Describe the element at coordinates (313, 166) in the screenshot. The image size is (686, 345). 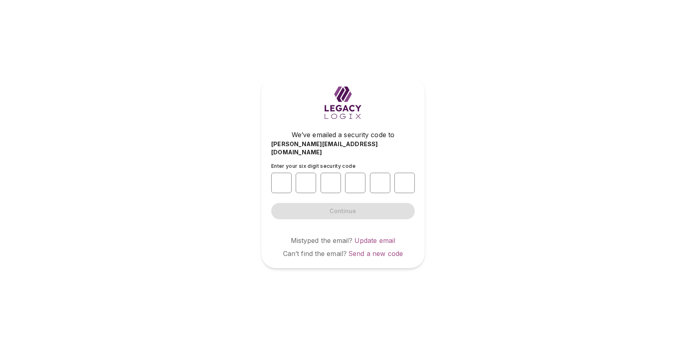
I see `span: Enter your six digit security code` at that location.